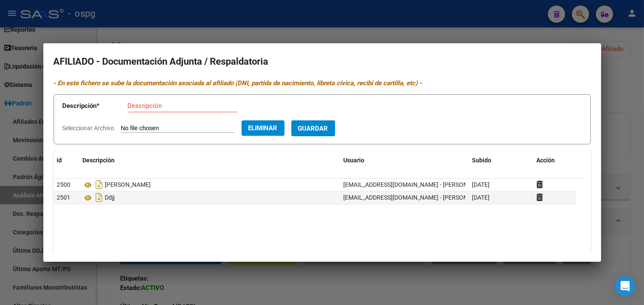 The height and width of the screenshot is (305, 644). I want to click on span: 2500, so click(64, 185).